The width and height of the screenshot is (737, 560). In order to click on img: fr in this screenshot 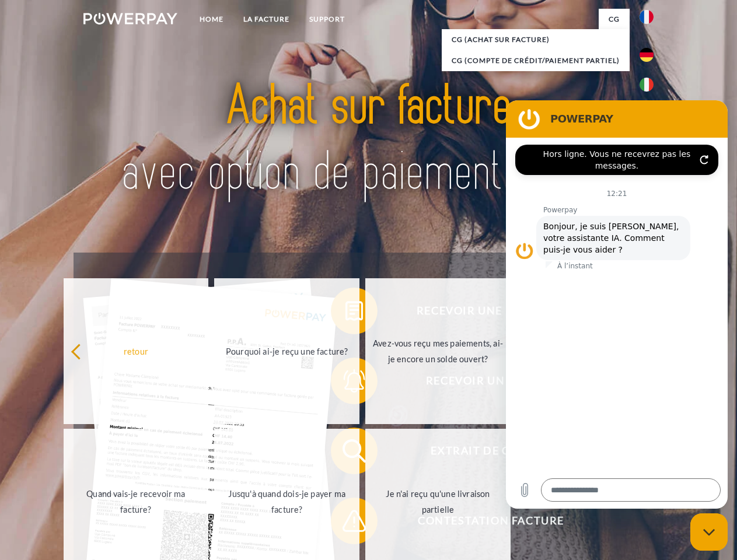, I will do `click(647, 17)`.